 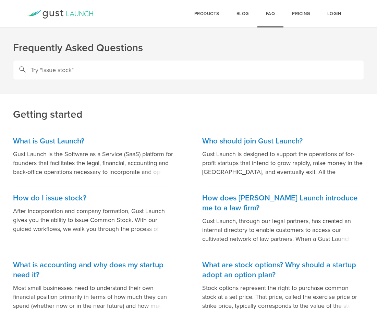 I want to click on a: Who should join Gust Launch? Gust Launch is designed to support the operations of for-profit star..., so click(x=283, y=158).